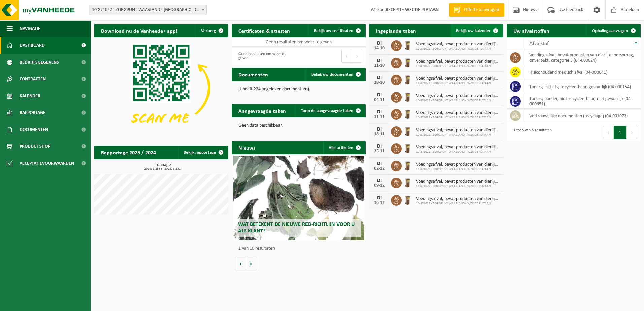  What do you see at coordinates (39, 62) in the screenshot?
I see `span: Bedrijfsgegevens` at bounding box center [39, 62].